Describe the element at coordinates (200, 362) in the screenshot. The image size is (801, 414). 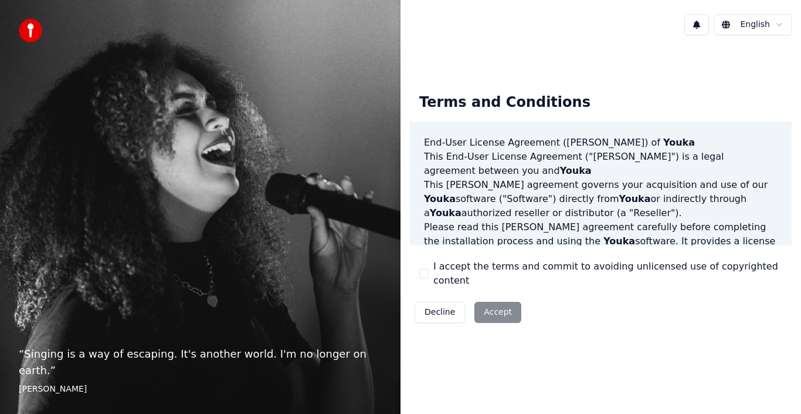
I see `p: “ Singing is a way of escaping. It's another world. I'm no longer on earth. ”` at that location.